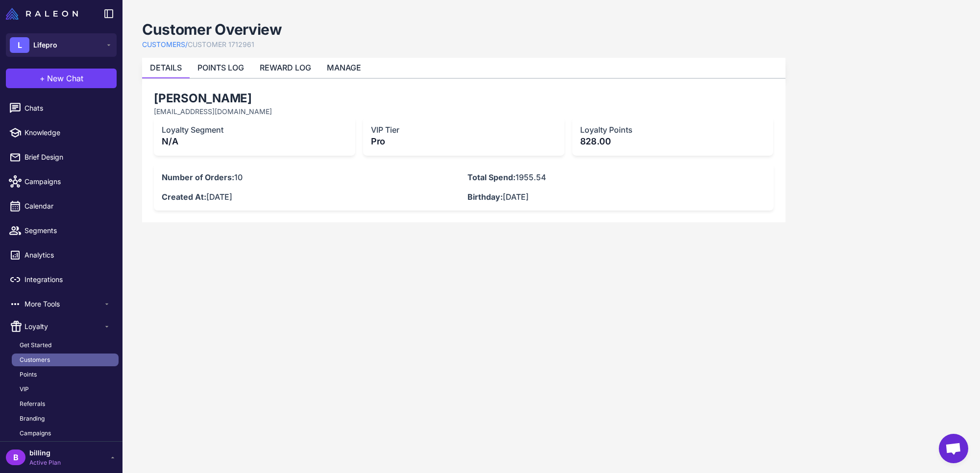 Image resolution: width=980 pixels, height=473 pixels. Describe the element at coordinates (65, 419) in the screenshot. I see `a: Branding` at that location.